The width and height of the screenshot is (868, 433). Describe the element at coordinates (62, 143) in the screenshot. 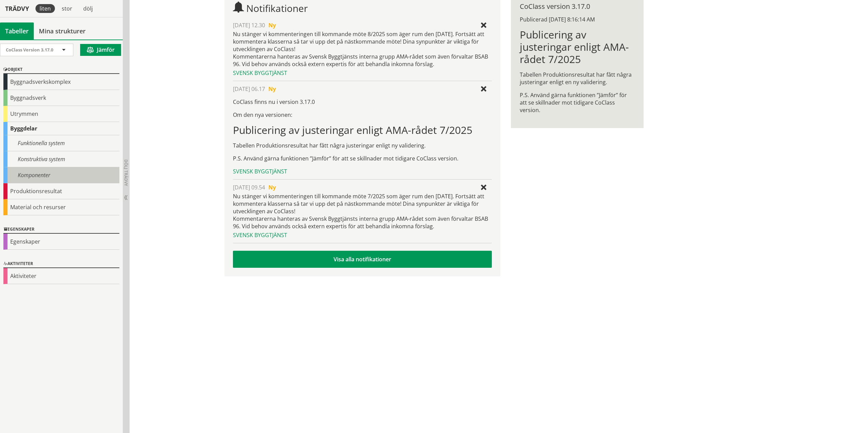

I see `div: Funktionella system` at that location.